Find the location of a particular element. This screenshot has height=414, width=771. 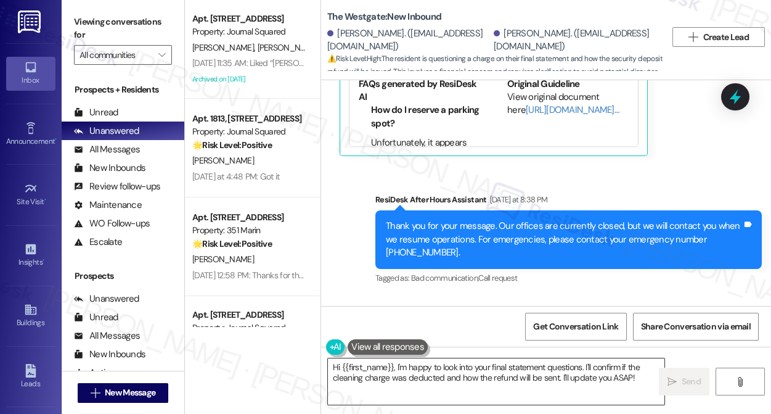

button: Send is located at coordinates (684, 381).